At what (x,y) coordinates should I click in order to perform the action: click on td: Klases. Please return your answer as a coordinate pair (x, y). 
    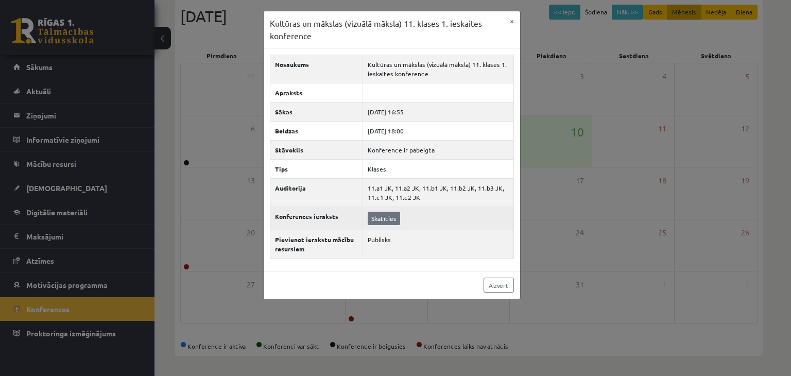
    Looking at the image, I should click on (438, 169).